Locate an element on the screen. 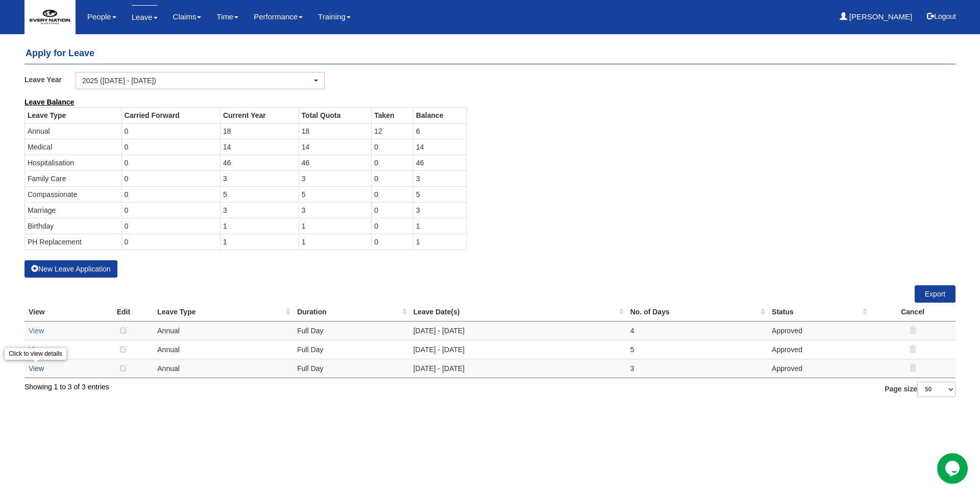 Image resolution: width=980 pixels, height=494 pixels. label: Page size is located at coordinates (920, 389).